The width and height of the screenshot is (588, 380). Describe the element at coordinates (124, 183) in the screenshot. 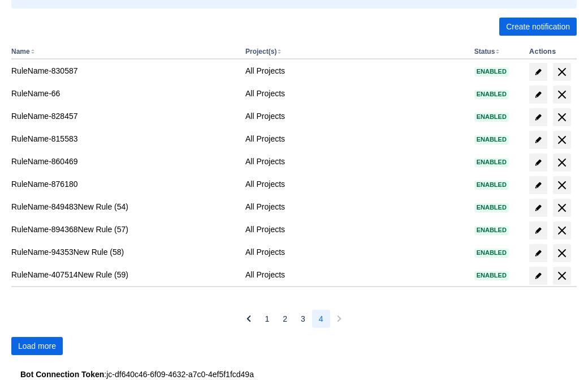

I see `div: RuleName-876180` at that location.